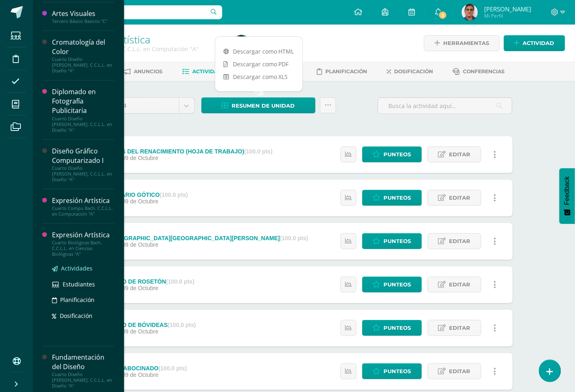 The image size is (575, 392). I want to click on input: Busca la actividad aquí..., so click(445, 106).